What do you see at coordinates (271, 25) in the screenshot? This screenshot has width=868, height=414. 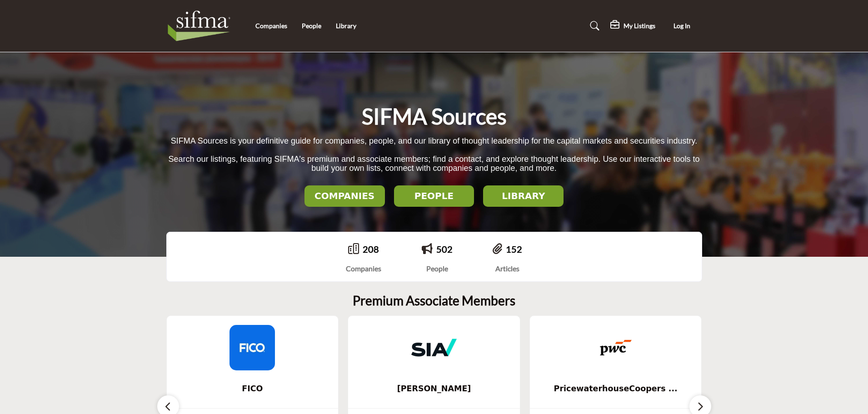 I see `a: Companies` at bounding box center [271, 25].